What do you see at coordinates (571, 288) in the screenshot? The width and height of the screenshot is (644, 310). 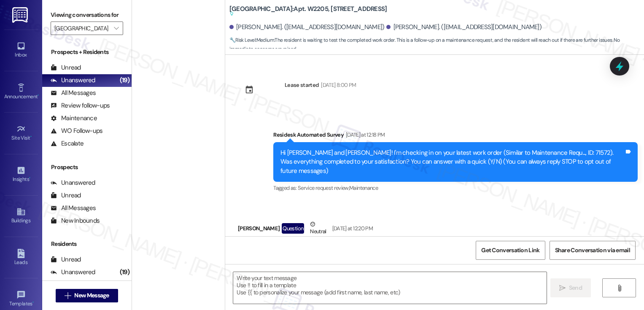 I see `button: Send` at bounding box center [571, 288].